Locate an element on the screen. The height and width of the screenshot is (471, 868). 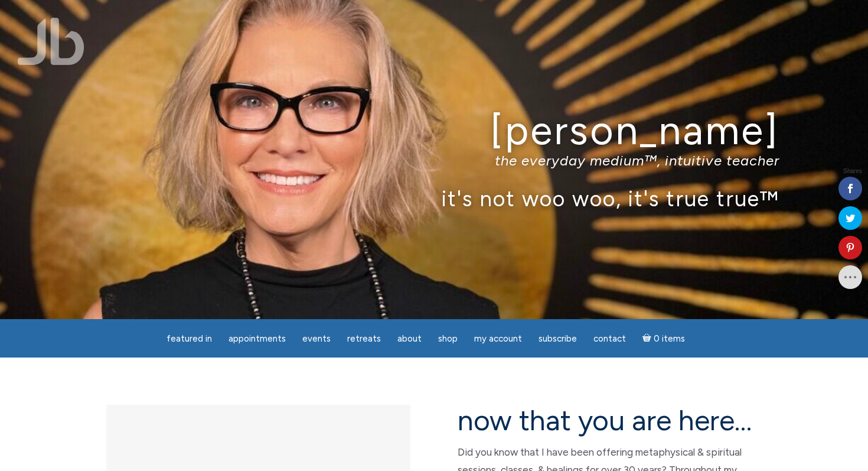
span: featured in is located at coordinates (189, 339).